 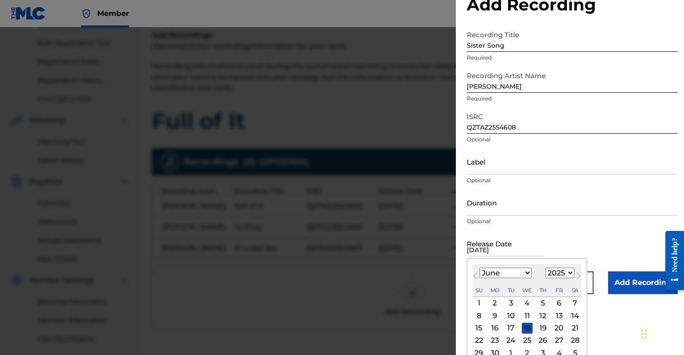 What do you see at coordinates (495, 315) in the screenshot?
I see `div: Choose Monday, June 9th, 2025` at bounding box center [495, 315].